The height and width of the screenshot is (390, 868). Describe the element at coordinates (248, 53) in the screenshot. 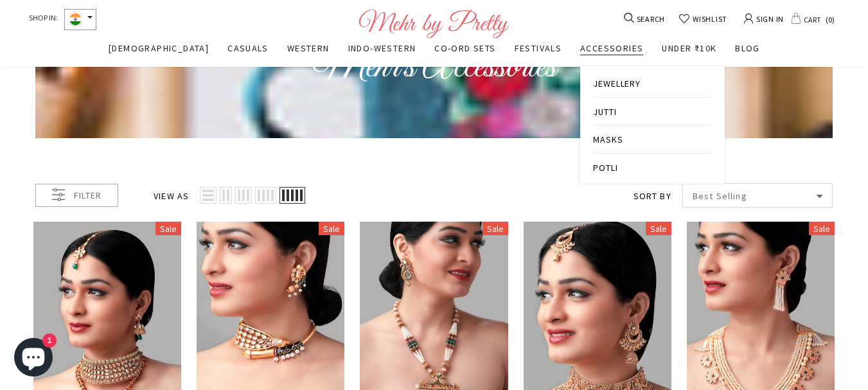

I see `a: CASUALS` at that location.